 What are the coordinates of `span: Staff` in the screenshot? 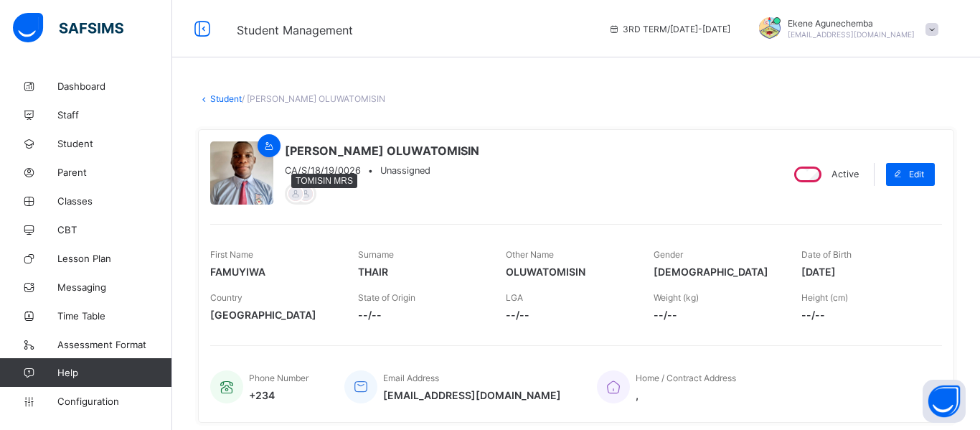 It's located at (115, 115).